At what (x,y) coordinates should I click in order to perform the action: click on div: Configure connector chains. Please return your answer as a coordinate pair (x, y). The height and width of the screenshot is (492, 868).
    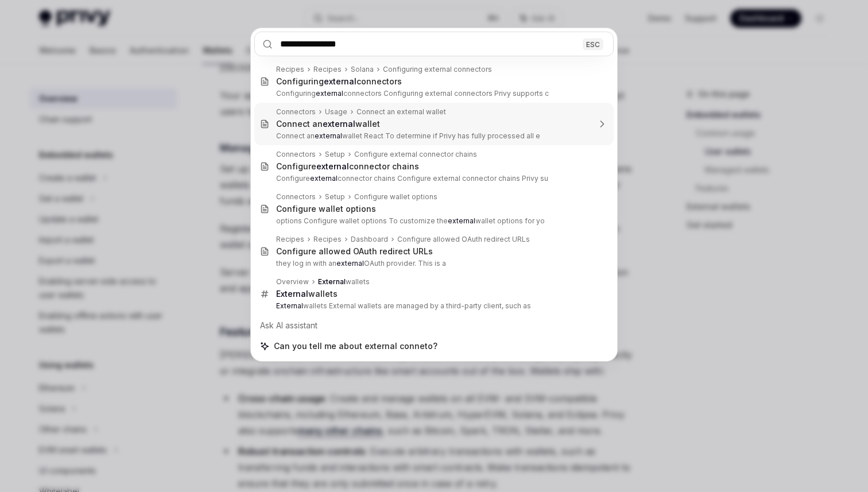
    Looking at the image, I should click on (347, 167).